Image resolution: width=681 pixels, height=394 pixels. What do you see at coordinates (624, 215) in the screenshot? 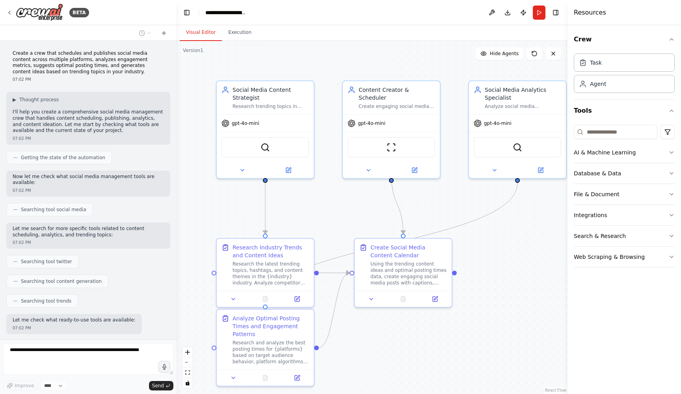
I see `button: Integrations` at bounding box center [624, 215].